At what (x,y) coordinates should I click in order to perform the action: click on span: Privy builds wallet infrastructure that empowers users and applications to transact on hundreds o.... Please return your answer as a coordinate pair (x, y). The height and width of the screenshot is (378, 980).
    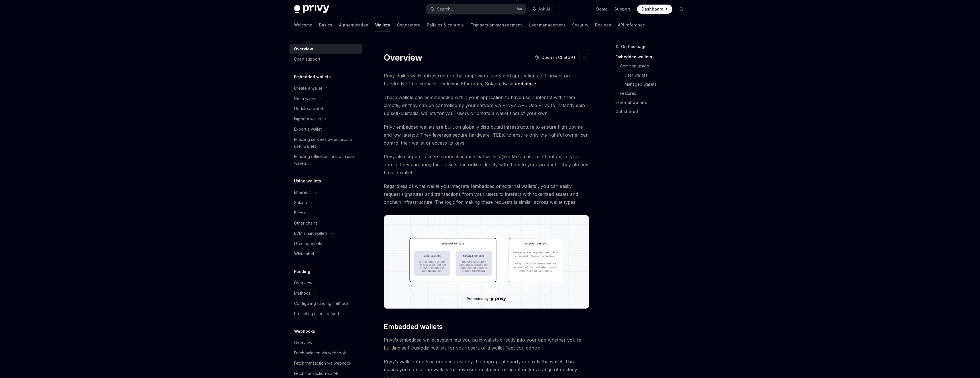
    Looking at the image, I should click on (486, 79).